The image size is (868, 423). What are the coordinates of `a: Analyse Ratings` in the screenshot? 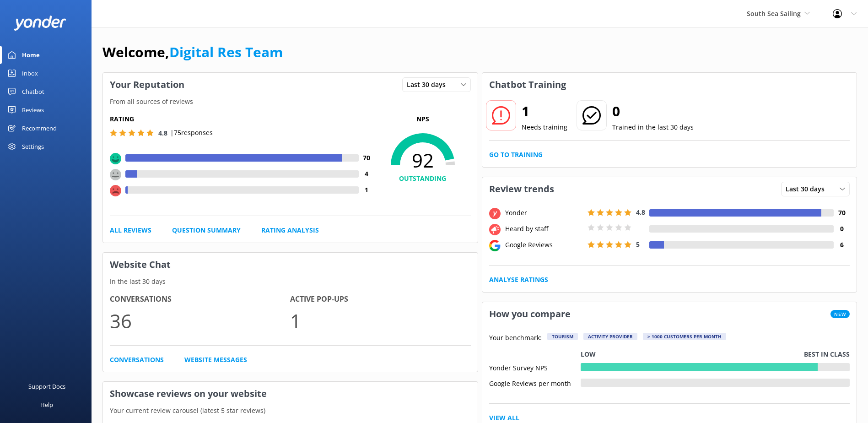 It's located at (518, 280).